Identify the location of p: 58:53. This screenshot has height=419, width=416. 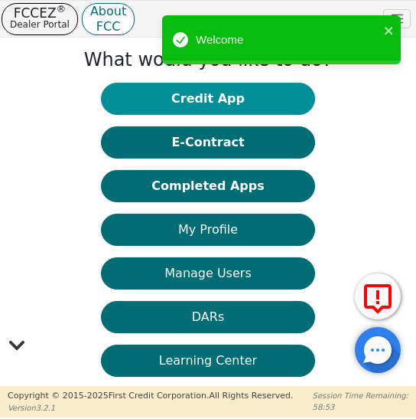
(361, 406).